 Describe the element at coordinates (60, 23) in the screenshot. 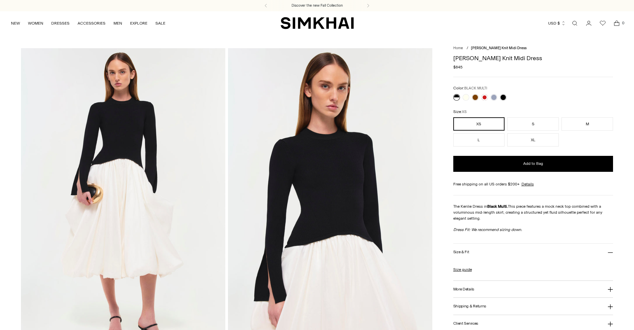

I see `a: DRESSES` at that location.